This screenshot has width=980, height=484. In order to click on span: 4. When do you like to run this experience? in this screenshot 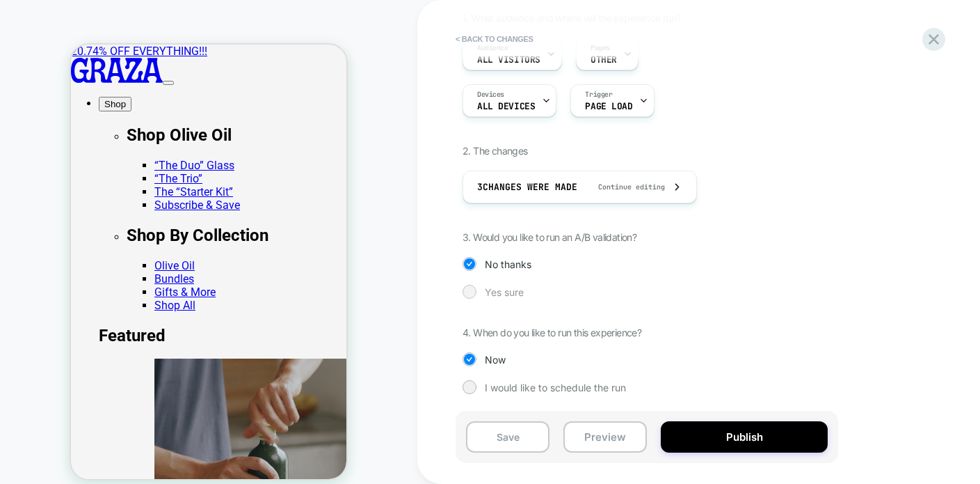, I will do `click(552, 332)`.